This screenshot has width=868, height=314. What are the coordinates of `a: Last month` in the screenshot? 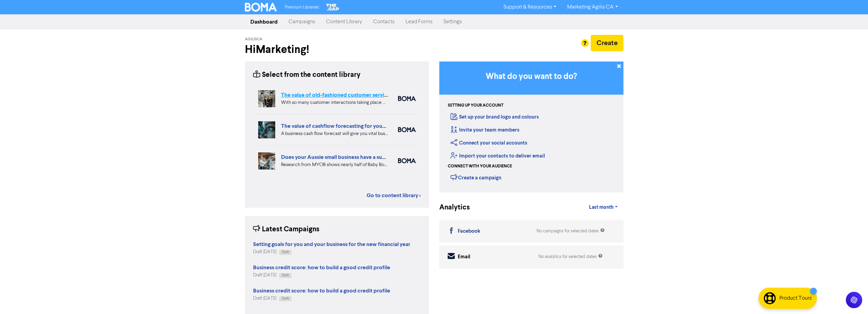 It's located at (603, 208).